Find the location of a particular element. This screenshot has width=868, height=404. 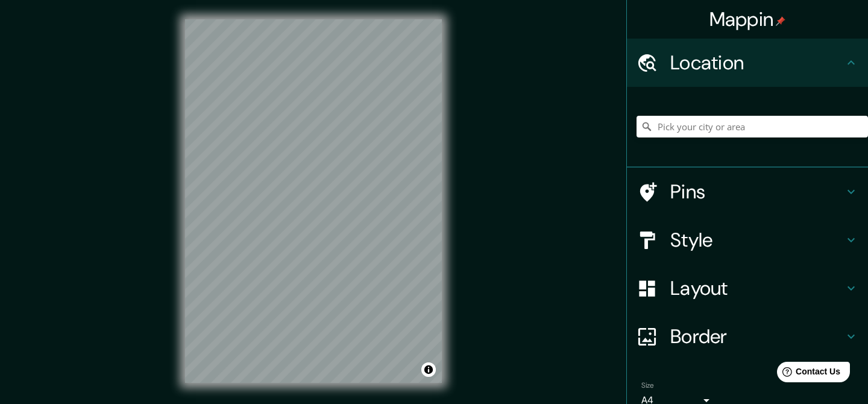

input: Pick your city or area is located at coordinates (753, 127).